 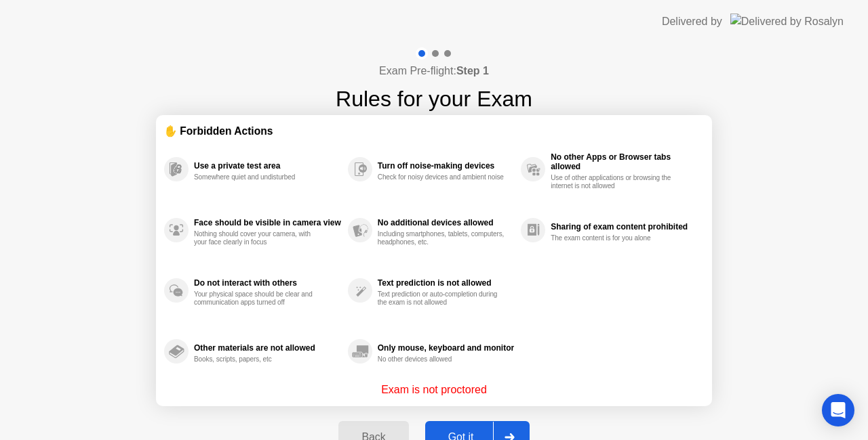 What do you see at coordinates (434, 131) in the screenshot?
I see `div: ✋ Forbidden Actions` at bounding box center [434, 131].